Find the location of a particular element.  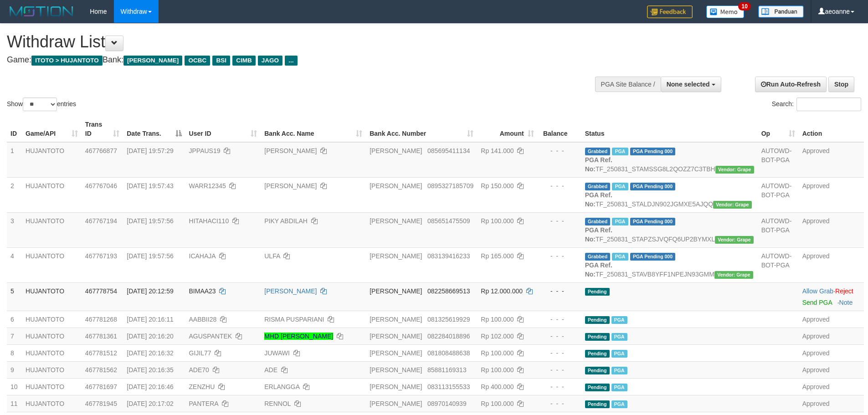

th: Trans ID: activate to sort column ascending is located at coordinates (102, 129).